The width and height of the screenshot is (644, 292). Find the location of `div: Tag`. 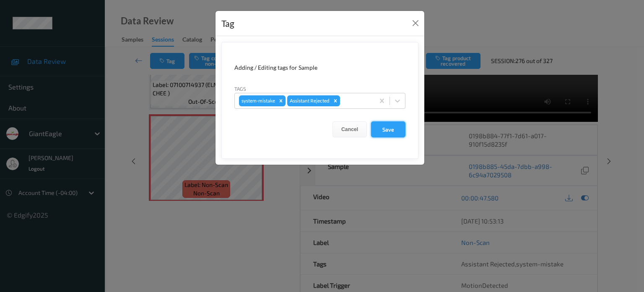

div: Tag is located at coordinates (227, 23).